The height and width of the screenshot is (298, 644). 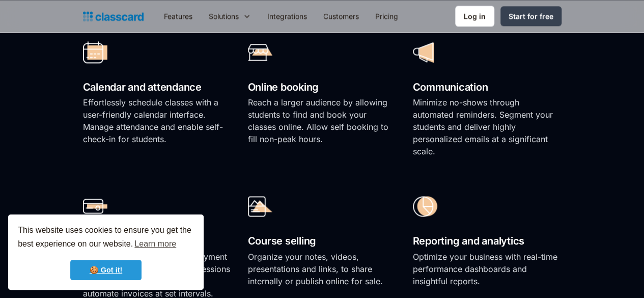 I want to click on a: Logo, so click(x=113, y=16).